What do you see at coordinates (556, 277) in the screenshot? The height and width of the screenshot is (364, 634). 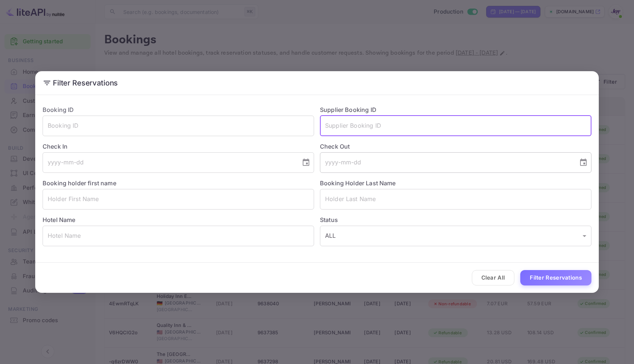 I see `button: Filter Reservations` at bounding box center [556, 277].